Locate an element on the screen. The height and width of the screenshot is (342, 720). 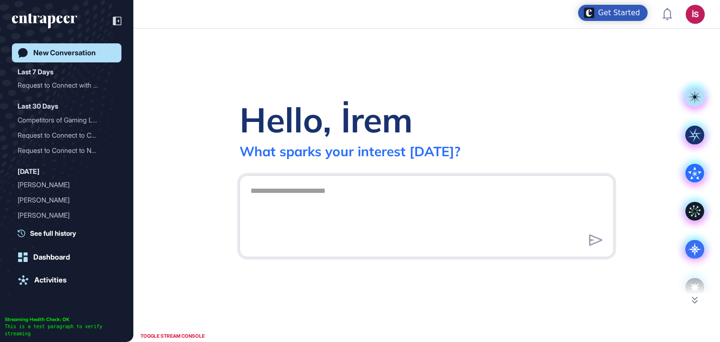
a: Dashboard is located at coordinates (67, 257).